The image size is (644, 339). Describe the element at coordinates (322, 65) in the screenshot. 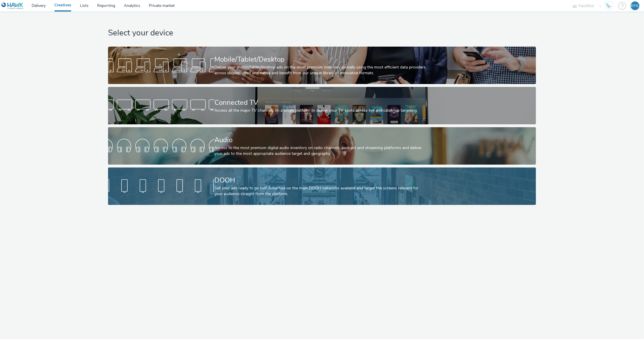

I see `a: Mobile/Tablet/DesktopDeliver your mobile/tablet/desktop ads on the most premium inventory globall...` at that location.